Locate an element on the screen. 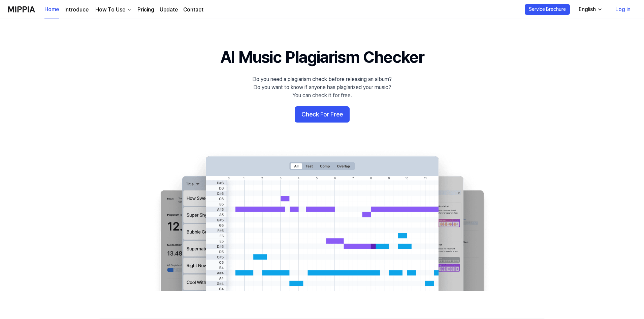 The height and width of the screenshot is (319, 644). h1: AI Music Plagiarism Checker is located at coordinates (322, 57).